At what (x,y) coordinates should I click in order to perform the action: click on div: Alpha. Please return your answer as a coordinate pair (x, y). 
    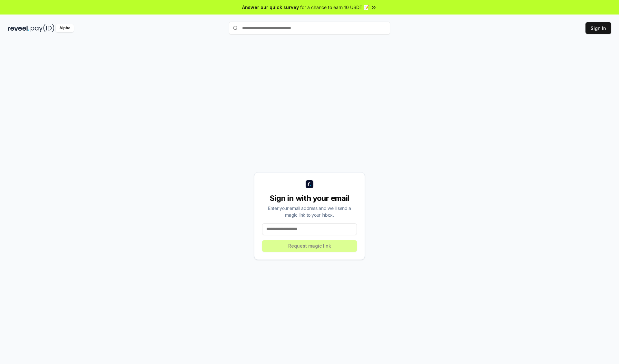
    Looking at the image, I should click on (65, 28).